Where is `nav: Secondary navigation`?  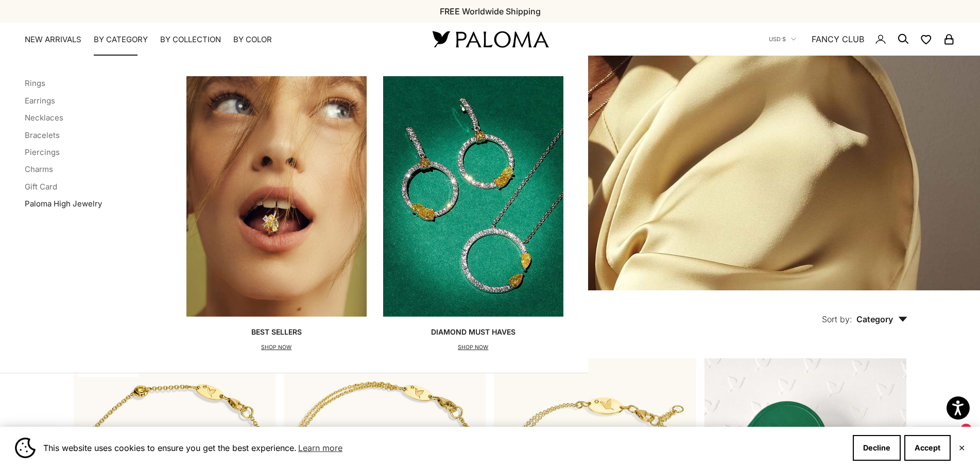
nav: Secondary navigation is located at coordinates (862, 39).